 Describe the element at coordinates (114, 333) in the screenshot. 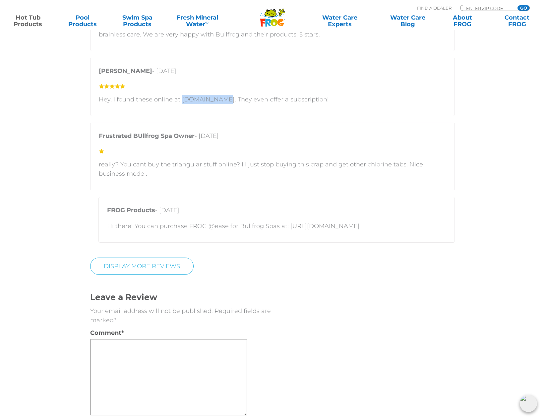

I see `label: Comment` at that location.